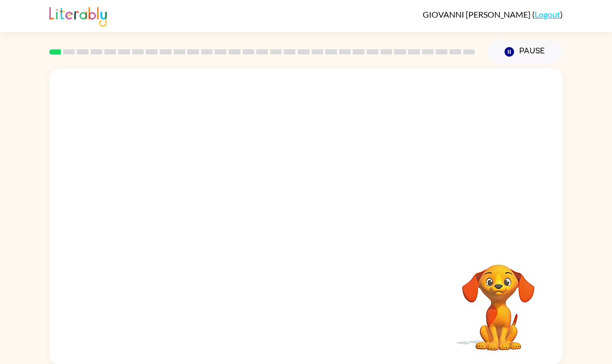 This screenshot has width=612, height=364. I want to click on video: Your browser must support playing .mp4 files to use Literably. Please try using another browser., so click(498, 300).